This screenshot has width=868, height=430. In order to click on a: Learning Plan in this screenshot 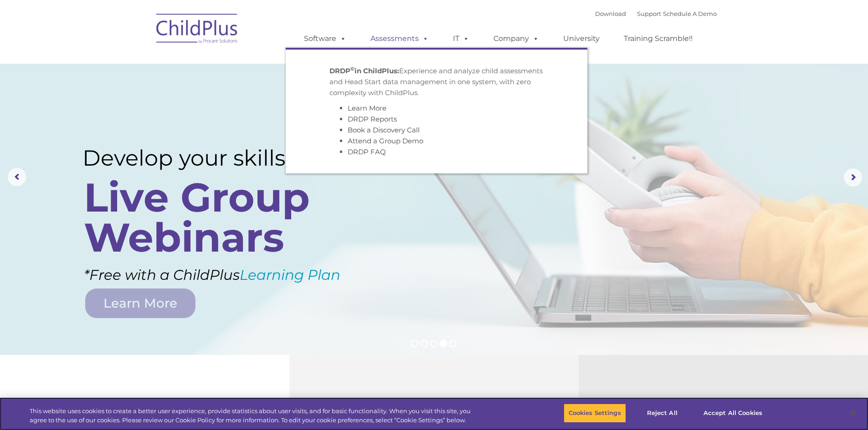, I will do `click(290, 275)`.